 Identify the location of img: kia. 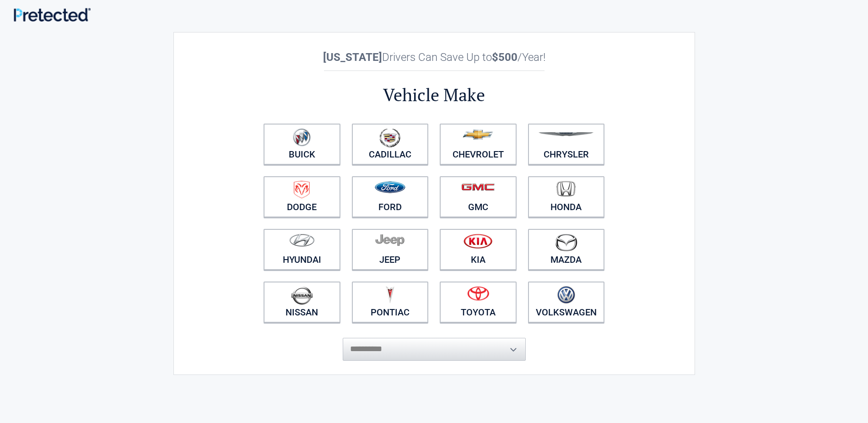
(477, 241).